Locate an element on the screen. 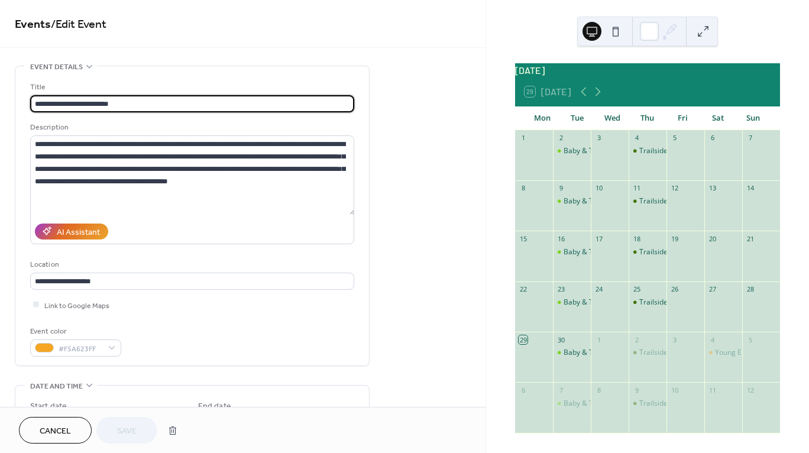 The width and height of the screenshot is (809, 453). div: 16 is located at coordinates (561, 238).